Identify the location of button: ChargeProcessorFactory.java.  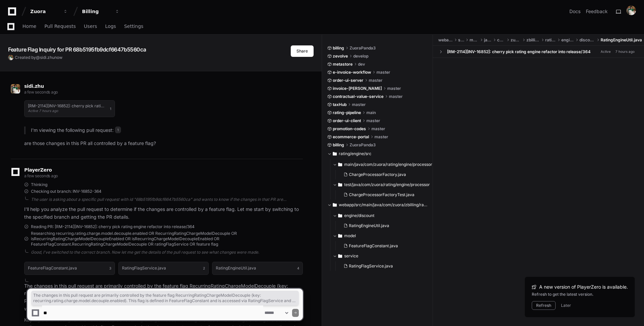
(385, 175).